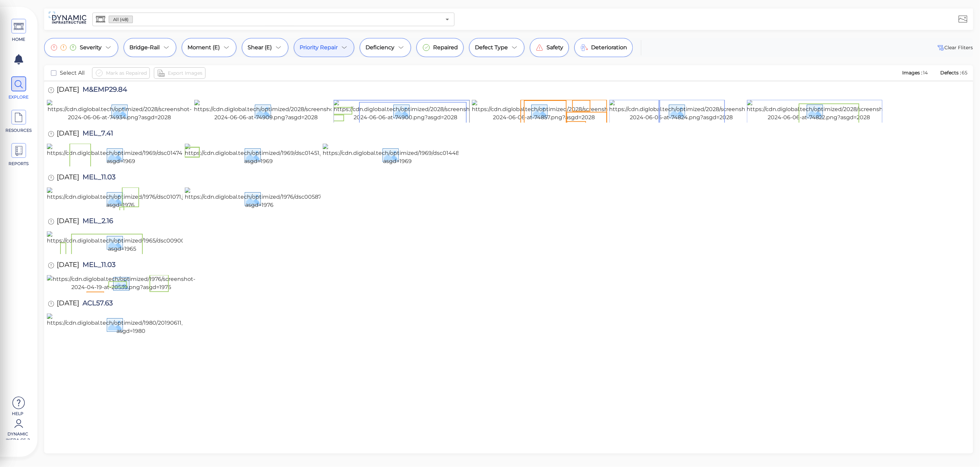 This screenshot has height=467, width=980. Describe the element at coordinates (19, 130) in the screenshot. I see `span: RESOURCES` at that location.